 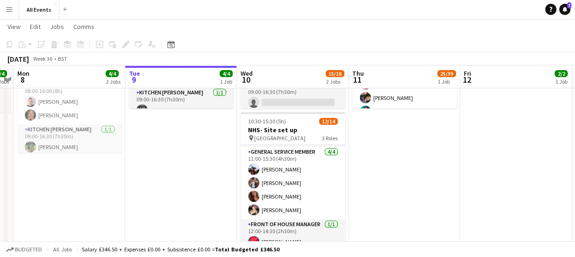 I want to click on a: Edit, so click(x=35, y=27).